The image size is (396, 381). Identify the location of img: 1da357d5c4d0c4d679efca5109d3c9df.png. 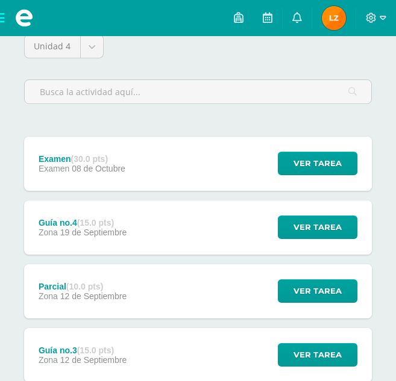
(334, 18).